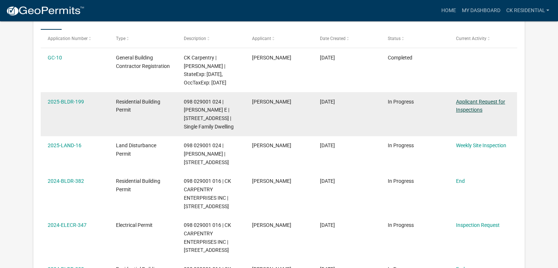 The width and height of the screenshot is (558, 268). I want to click on span: Type, so click(121, 38).